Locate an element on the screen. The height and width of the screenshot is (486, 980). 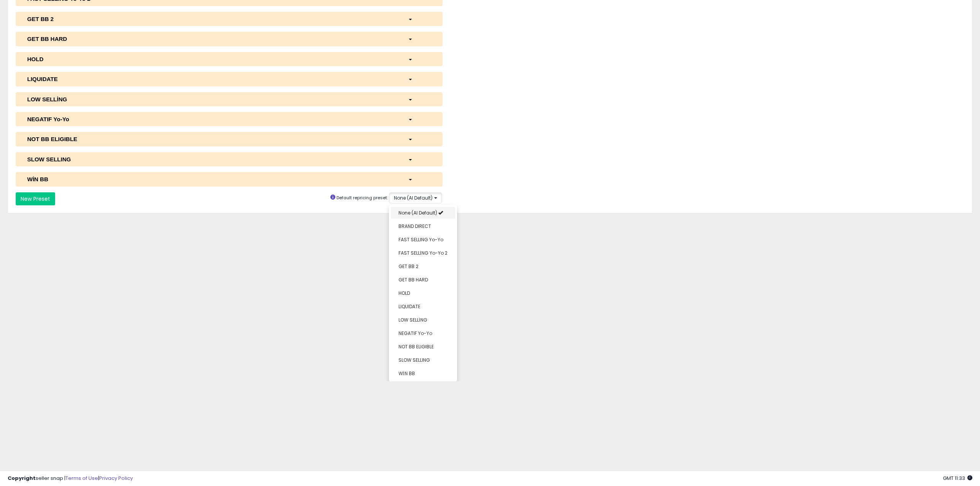
button: None (AI Default) is located at coordinates (415, 198).